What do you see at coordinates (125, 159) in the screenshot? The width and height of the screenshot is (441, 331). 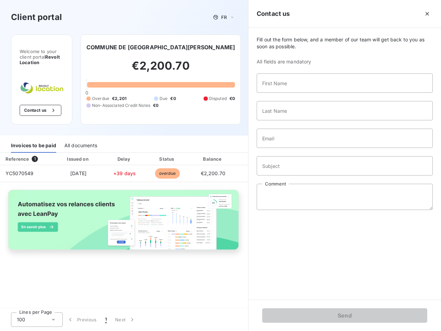 I see `div: Delay` at bounding box center [125, 159].